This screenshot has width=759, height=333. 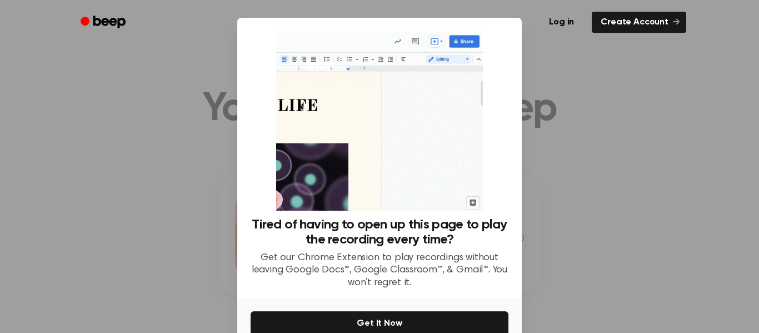 I want to click on img: Beep extension in action, so click(x=379, y=121).